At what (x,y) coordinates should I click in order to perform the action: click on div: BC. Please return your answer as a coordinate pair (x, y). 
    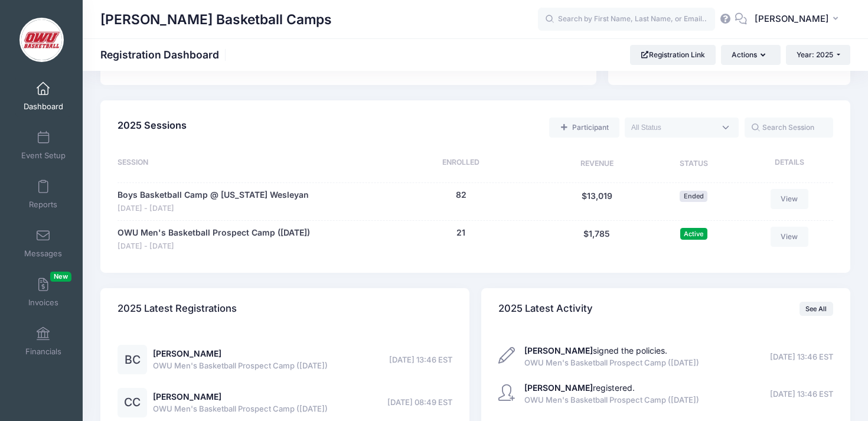
    Looking at the image, I should click on (132, 360).